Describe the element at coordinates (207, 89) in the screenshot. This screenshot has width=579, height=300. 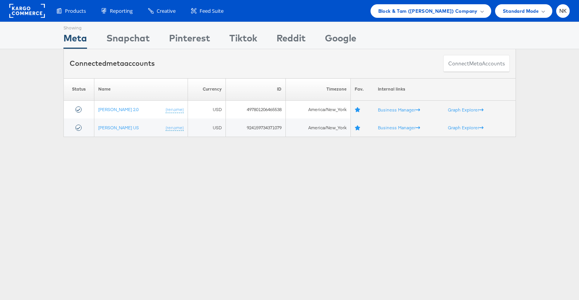
I see `th: Currency` at that location.